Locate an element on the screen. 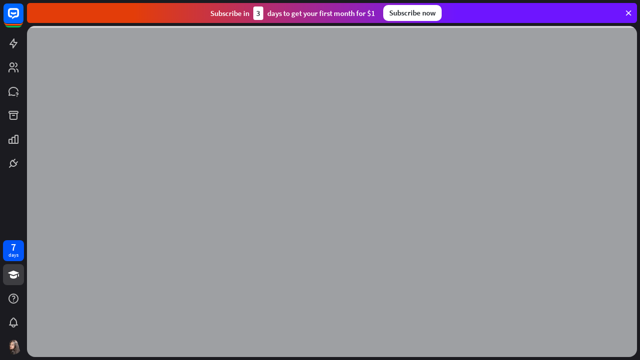  div: 3 is located at coordinates (258, 13).